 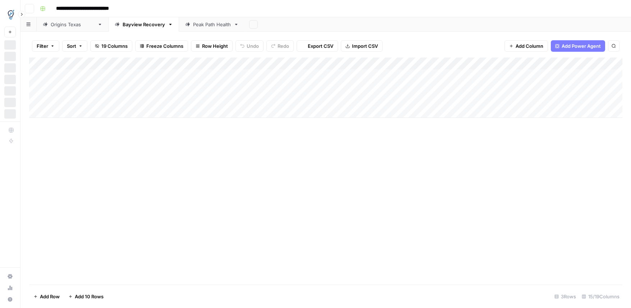 What do you see at coordinates (212, 24) in the screenshot?
I see `a: Peak Path Health` at bounding box center [212, 24].